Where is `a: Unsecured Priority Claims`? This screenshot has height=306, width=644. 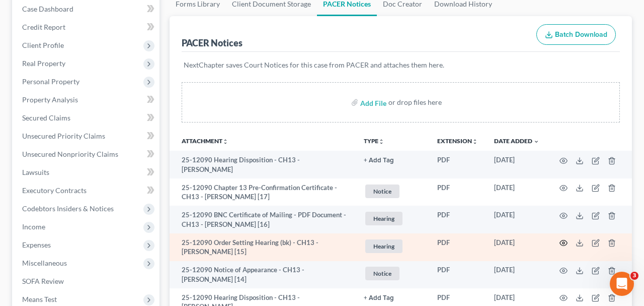
a: Unsecured Priority Claims is located at coordinates (86, 136).